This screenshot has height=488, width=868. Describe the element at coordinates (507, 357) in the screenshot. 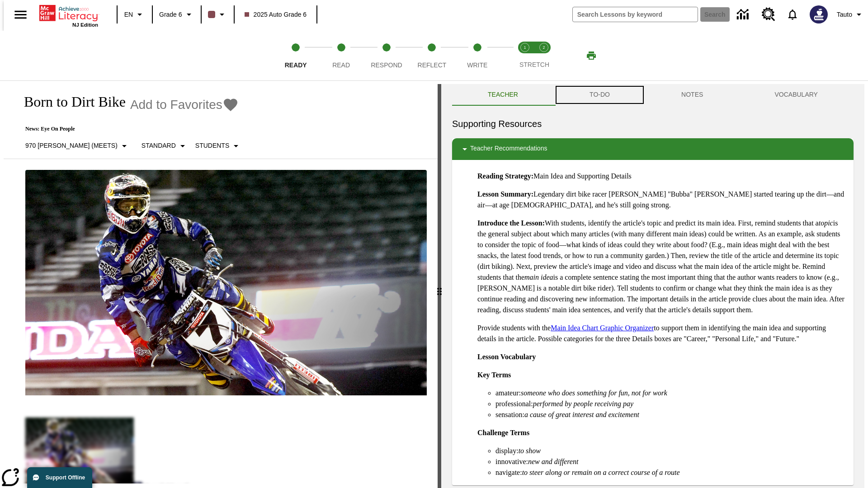

I see `strong: Lesson Vocabulary` at that location.